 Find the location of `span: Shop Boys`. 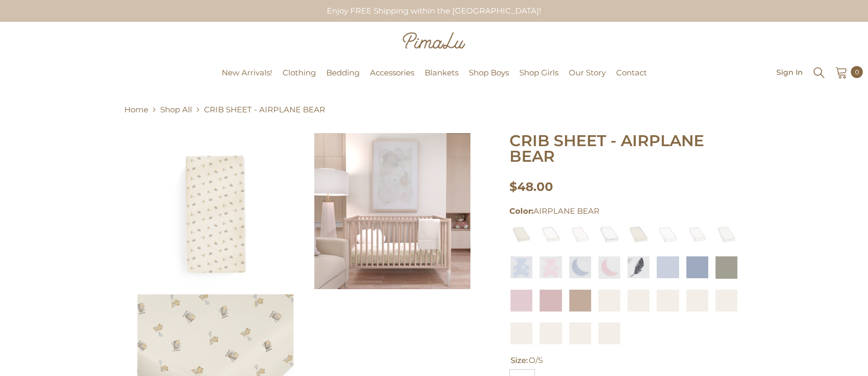

span: Shop Boys is located at coordinates (489, 72).